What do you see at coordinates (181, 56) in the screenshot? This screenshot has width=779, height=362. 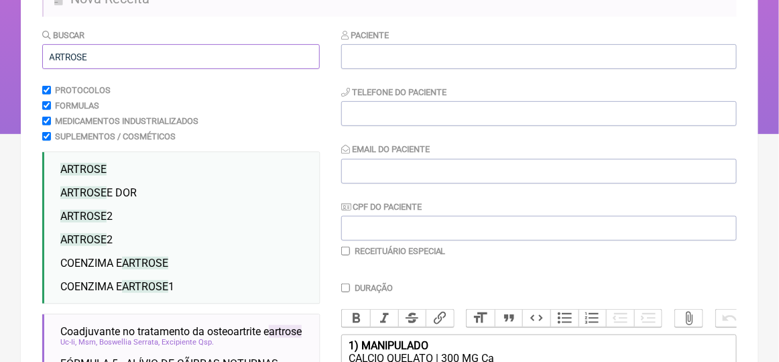 I see `input: exemplo: emagrecimento, ansiedade` at bounding box center [181, 56].